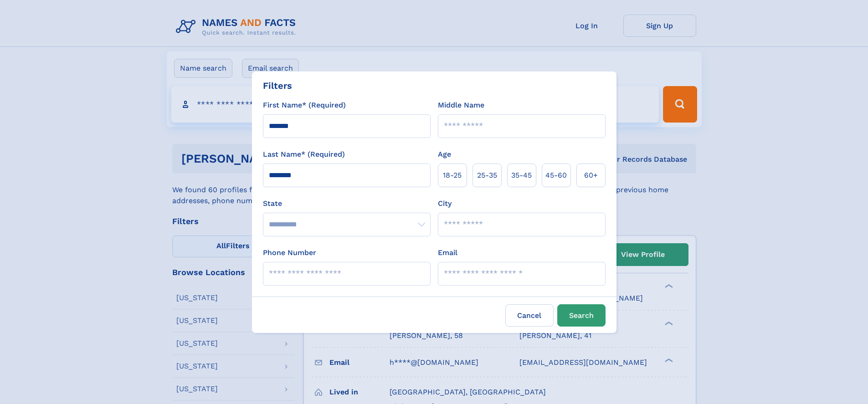  I want to click on span: 45‑60, so click(556, 175).